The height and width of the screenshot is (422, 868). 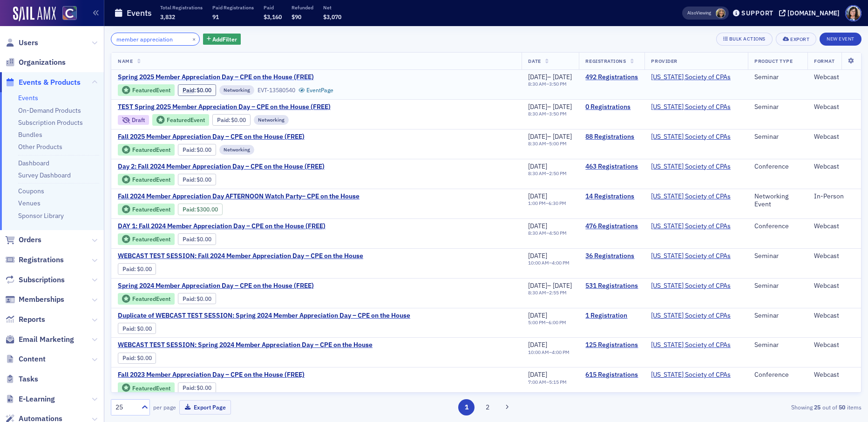 I want to click on div: Networking, so click(x=271, y=120).